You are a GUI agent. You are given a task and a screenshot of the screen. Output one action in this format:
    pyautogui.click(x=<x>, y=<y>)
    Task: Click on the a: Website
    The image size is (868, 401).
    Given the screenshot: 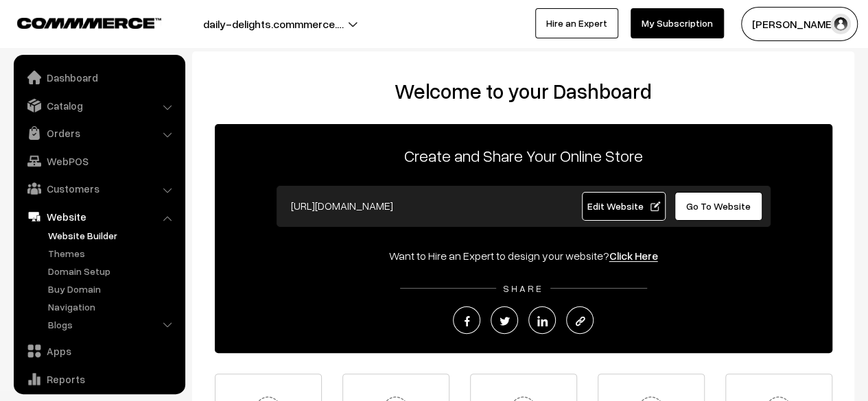 What is the action you would take?
    pyautogui.click(x=98, y=216)
    